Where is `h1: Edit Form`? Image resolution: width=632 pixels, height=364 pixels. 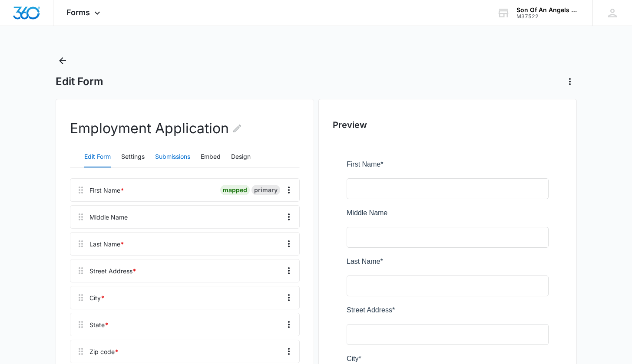 h1: Edit Form is located at coordinates (80, 81).